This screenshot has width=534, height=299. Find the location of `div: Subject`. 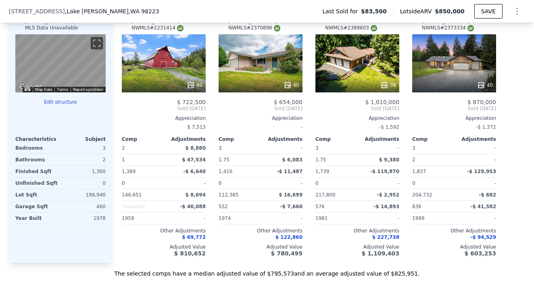

div: Subject is located at coordinates (83, 139).